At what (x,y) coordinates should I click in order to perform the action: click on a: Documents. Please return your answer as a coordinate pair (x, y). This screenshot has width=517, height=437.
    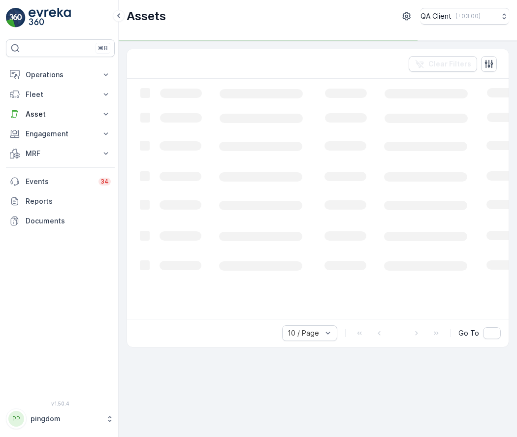
    Looking at the image, I should click on (60, 221).